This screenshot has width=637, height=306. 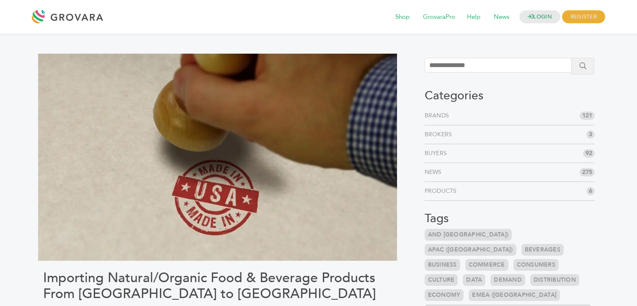 What do you see at coordinates (510, 96) in the screenshot?
I see `h3: Categories` at bounding box center [510, 96].